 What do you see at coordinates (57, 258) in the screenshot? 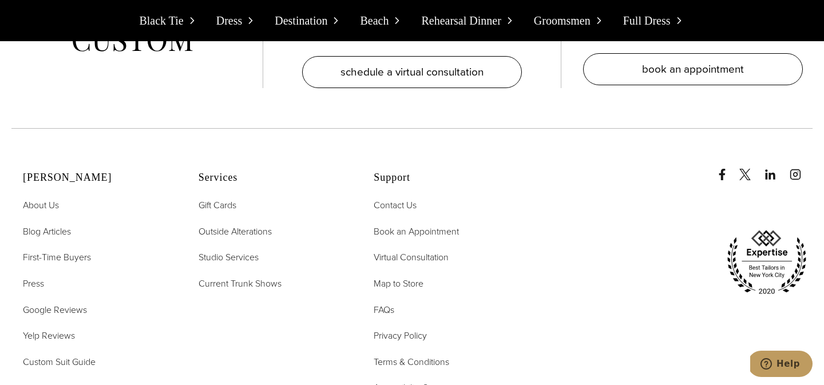
I see `a: First-Time Buyers` at bounding box center [57, 258].